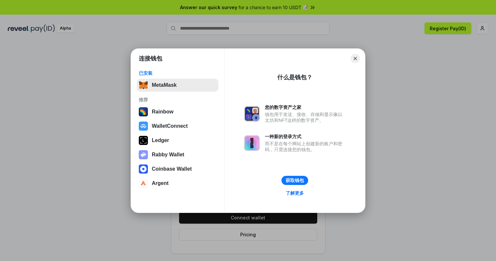 The image size is (496, 261). I want to click on img: svg+xml,%3Csvg%20width%3D%22120%22%20height%3D%22120%22%20viewBox%3D%220%200%20120%20120%22%20fil..., so click(143, 112).